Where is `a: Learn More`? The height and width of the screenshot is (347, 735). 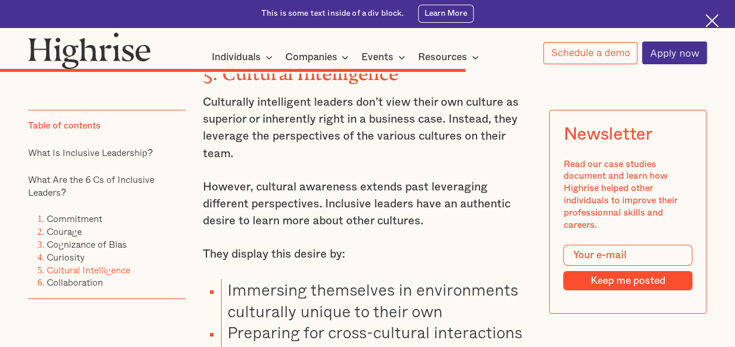
a: Learn More is located at coordinates (445, 13).